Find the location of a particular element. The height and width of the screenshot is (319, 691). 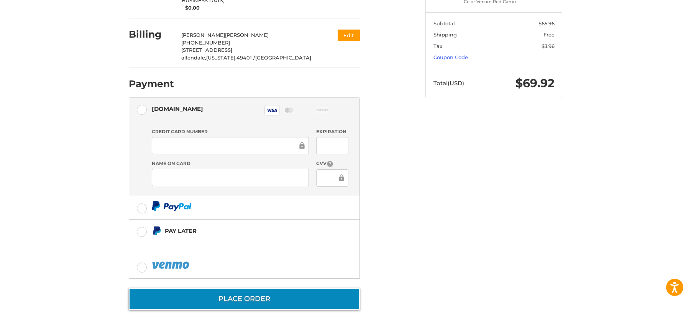

span: Shipping is located at coordinates (445, 35).